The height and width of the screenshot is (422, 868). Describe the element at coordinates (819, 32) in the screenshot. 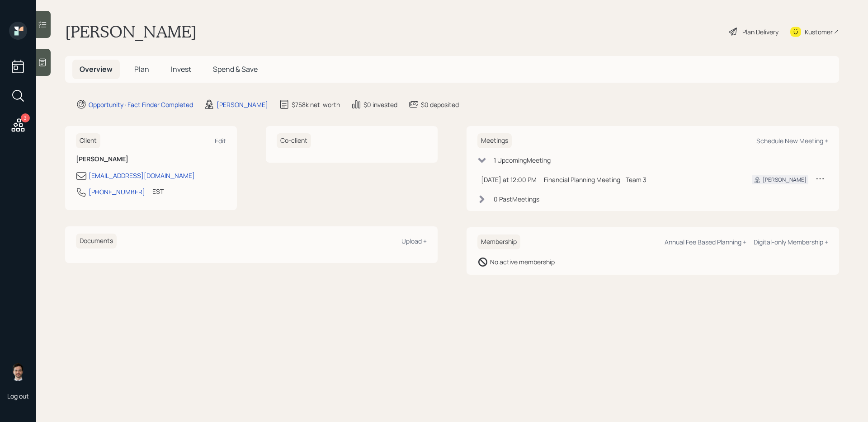

I see `div: Kustomer` at that location.